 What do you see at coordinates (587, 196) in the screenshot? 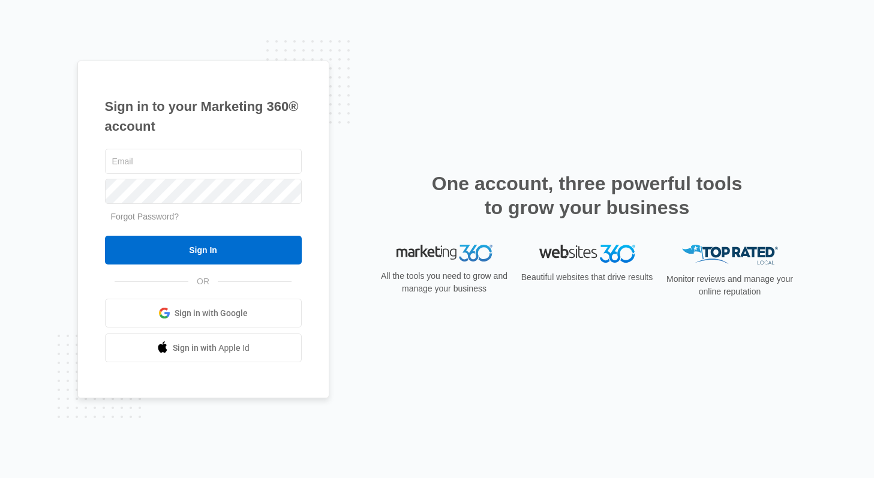
I see `h2: One account, three powerful tools to grow your business` at bounding box center [587, 196].